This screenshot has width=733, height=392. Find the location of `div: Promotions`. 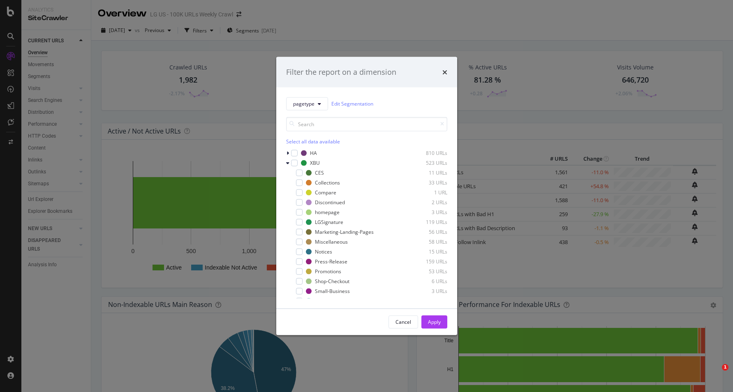

div: Promotions is located at coordinates (328, 272).